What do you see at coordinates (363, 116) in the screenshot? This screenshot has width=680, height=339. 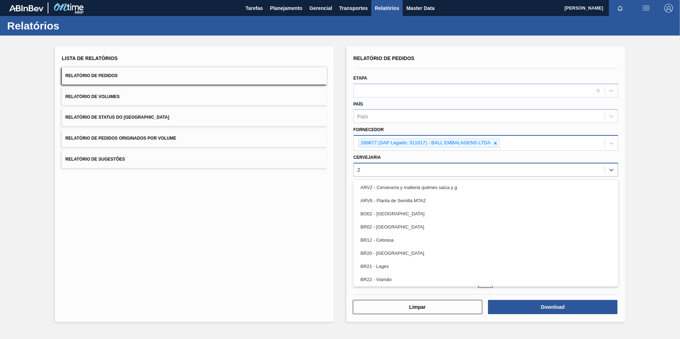 I see `div: País` at bounding box center [363, 116].